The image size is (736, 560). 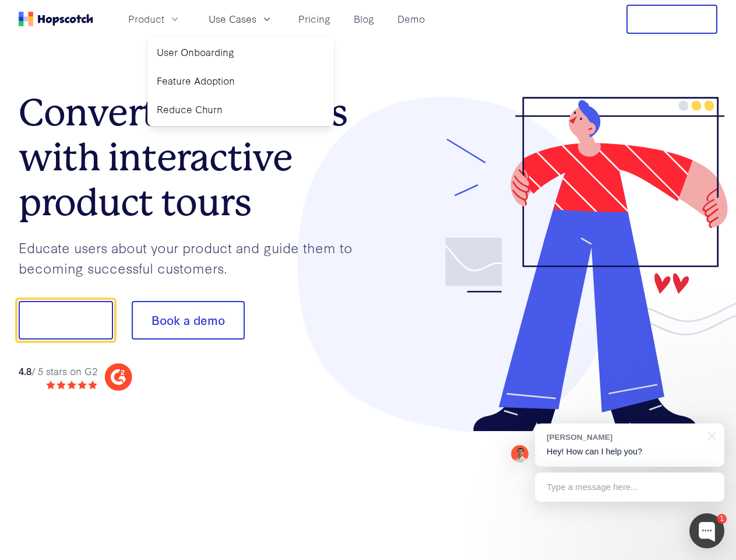 What do you see at coordinates (629, 487) in the screenshot?
I see `div: Type a message here...` at bounding box center [629, 487].